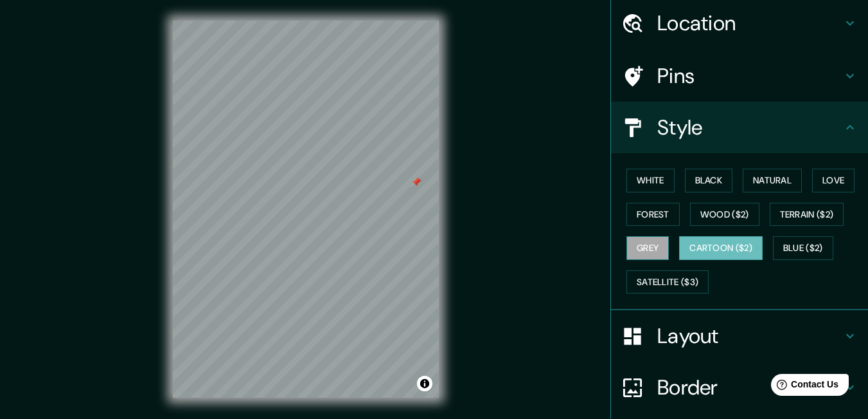  What do you see at coordinates (739, 76) in the screenshot?
I see `div: Pins` at bounding box center [739, 76].